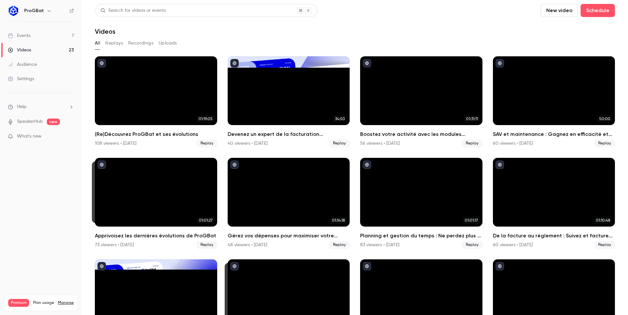 Image resolution: width=628 pixels, height=315 pixels. Describe the element at coordinates (289, 236) in the screenshot. I see `h2: Gérez vos dépenses pour maximiser votre rentabilité` at that location.